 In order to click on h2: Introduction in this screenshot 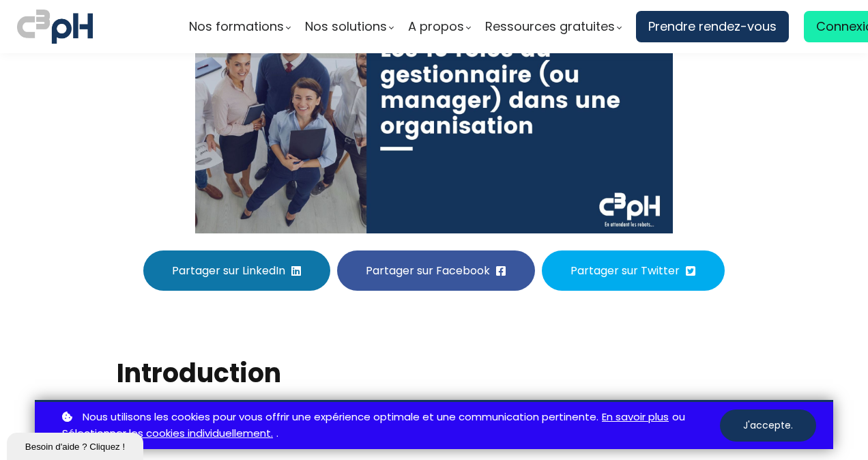, I will do `click(434, 372)`.